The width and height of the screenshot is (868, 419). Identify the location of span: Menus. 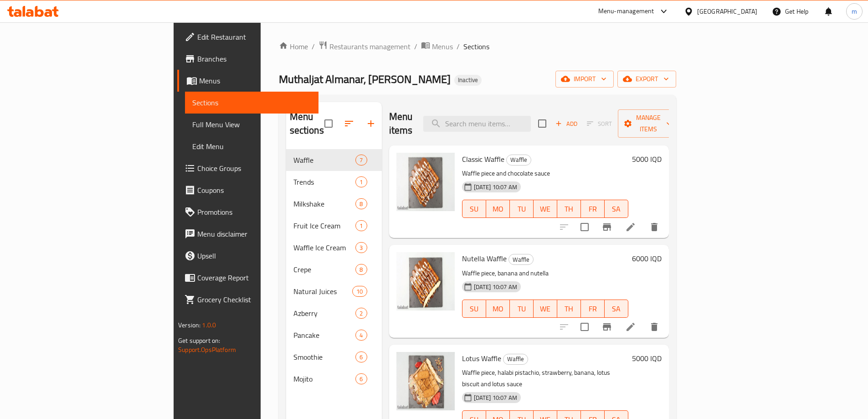
(255, 81).